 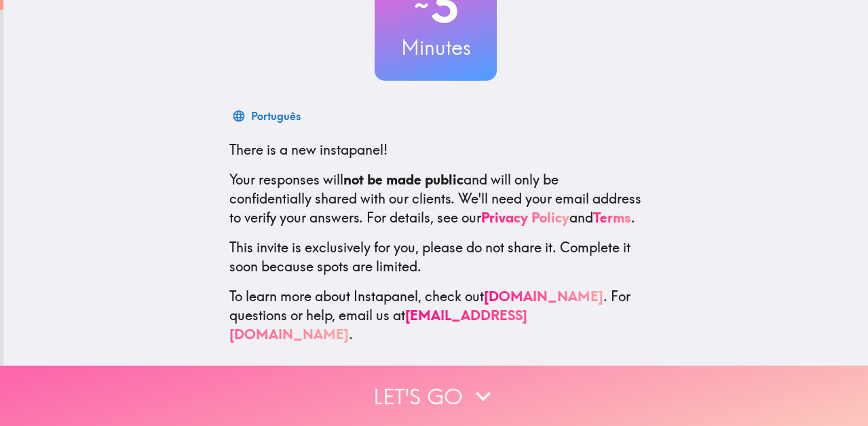 I want to click on button: Português, so click(x=267, y=116).